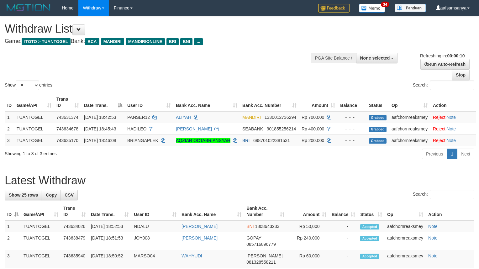 Image resolution: width=479 pixels, height=269 pixels. What do you see at coordinates (67, 140) in the screenshot?
I see `span: 743635170` at bounding box center [67, 140].